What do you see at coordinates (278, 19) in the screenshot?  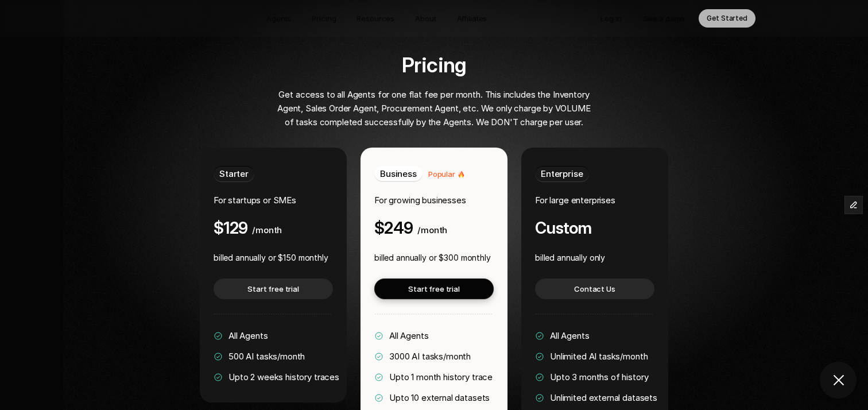 I see `a: Agents` at bounding box center [278, 19].